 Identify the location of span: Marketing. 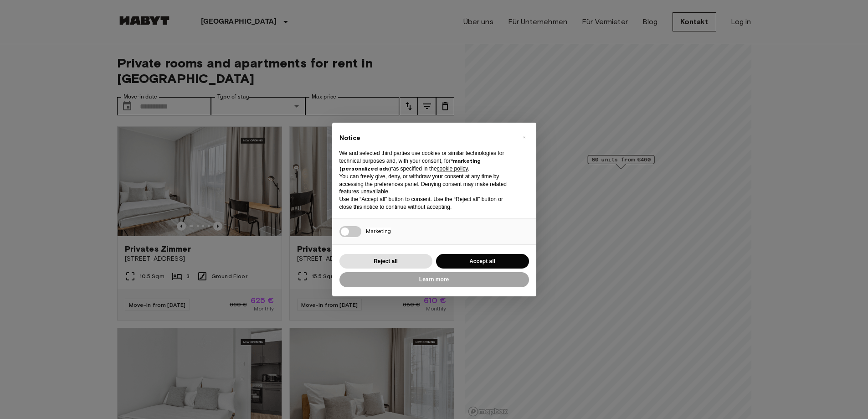
(378, 231).